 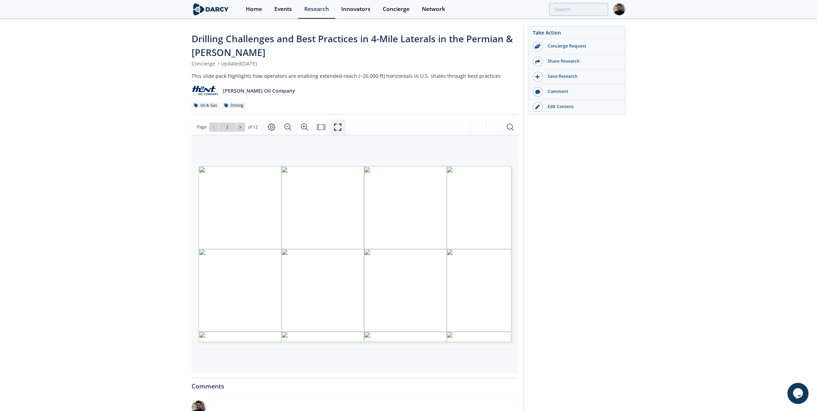 I want to click on input: Advanced Search, so click(x=578, y=9).